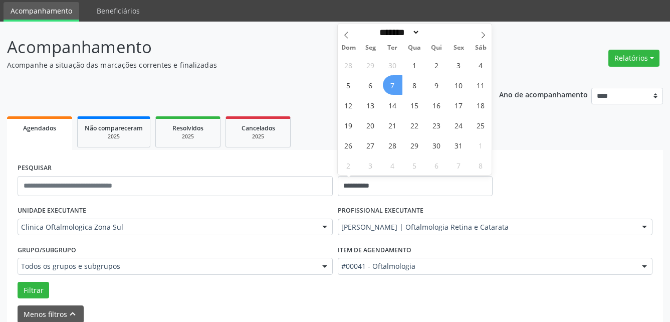 The width and height of the screenshot is (670, 322). What do you see at coordinates (458, 85) in the screenshot?
I see `span: Outubro 10, 2025` at bounding box center [458, 85].